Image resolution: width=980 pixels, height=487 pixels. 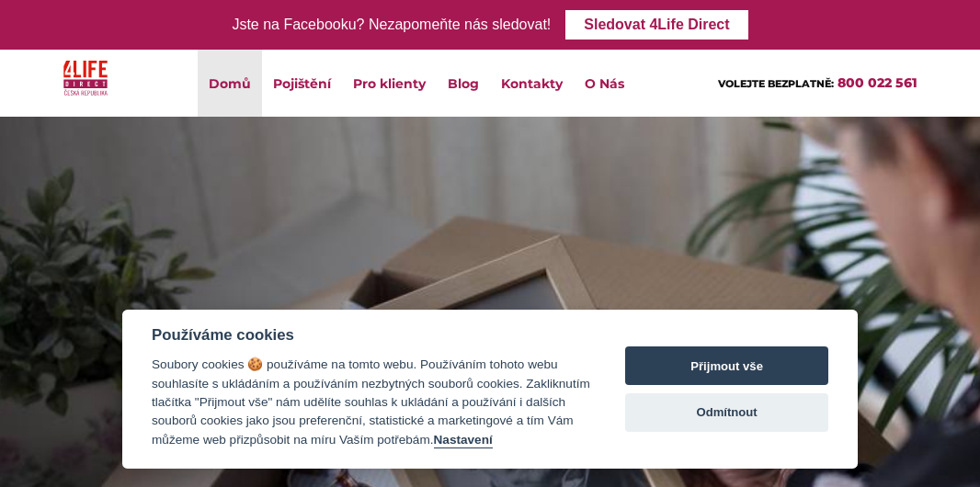 I want to click on div: Jste na Facebooku? Nezapomeňte nás sledovat!, so click(x=391, y=25).